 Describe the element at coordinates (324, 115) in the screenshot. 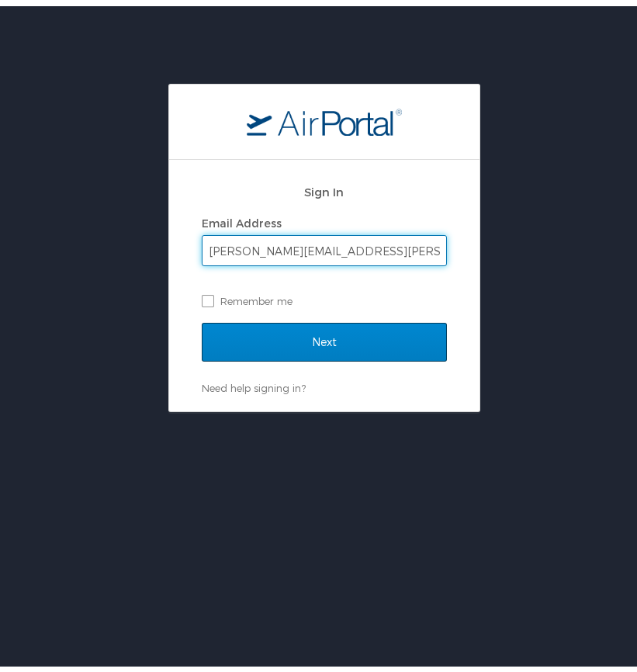

I see `img: logo` at that location.